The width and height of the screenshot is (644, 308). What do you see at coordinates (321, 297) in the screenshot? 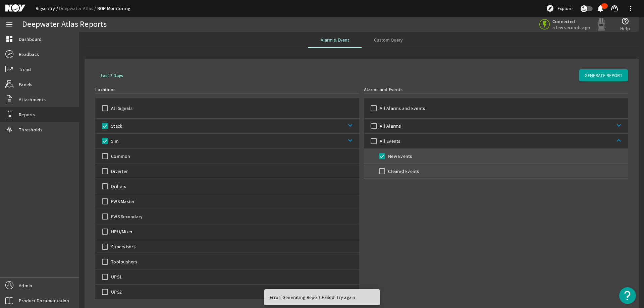
I see `div: Error: Generating Report Failed. Try again.` at bounding box center [321, 297].